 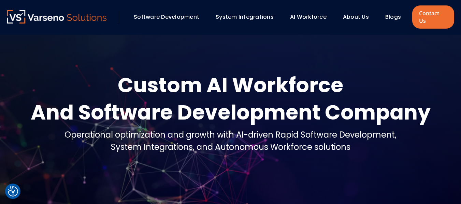 What do you see at coordinates (231, 113) in the screenshot?
I see `div: And Software Development Company` at bounding box center [231, 113].